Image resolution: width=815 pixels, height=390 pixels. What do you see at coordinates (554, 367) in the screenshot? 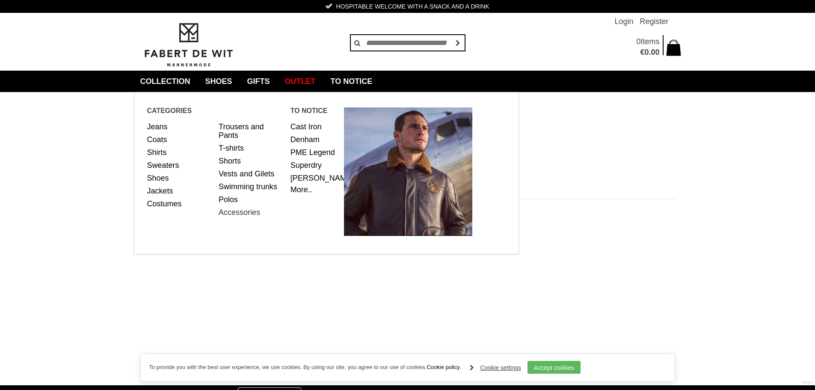
I see `font: Accept cookies` at bounding box center [554, 367].